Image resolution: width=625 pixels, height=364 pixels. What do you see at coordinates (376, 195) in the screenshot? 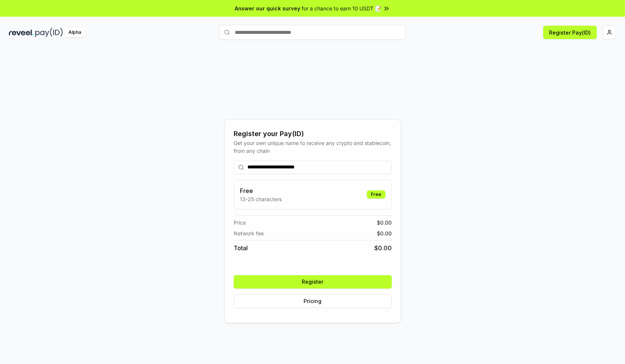
I see `div: Free` at bounding box center [376, 195].